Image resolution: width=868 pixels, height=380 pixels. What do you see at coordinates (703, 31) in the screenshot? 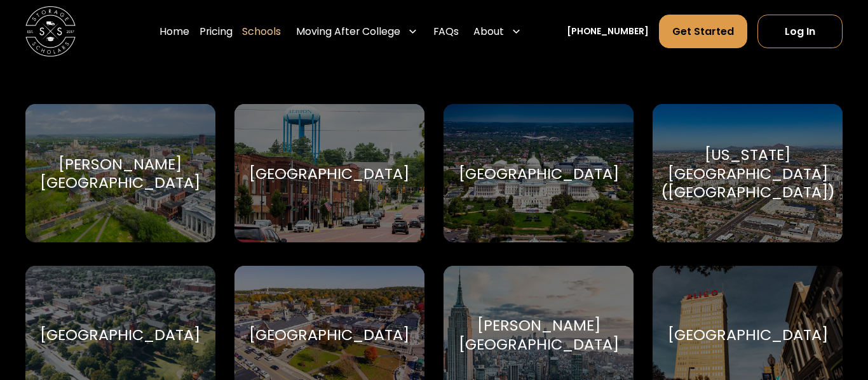
I see `a: Get Started` at bounding box center [703, 31].